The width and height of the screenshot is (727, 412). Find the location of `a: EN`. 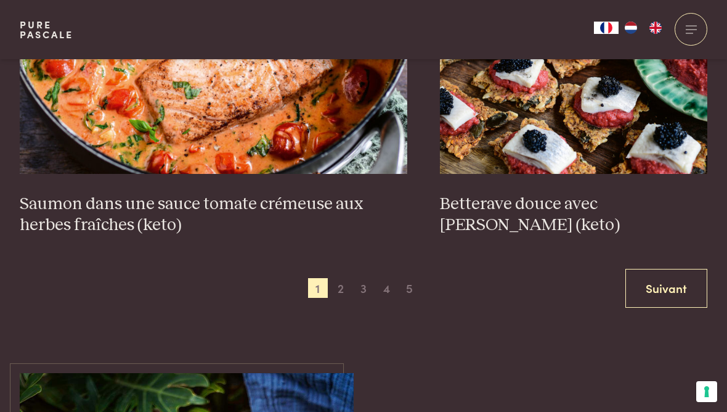

a: EN is located at coordinates (656, 28).